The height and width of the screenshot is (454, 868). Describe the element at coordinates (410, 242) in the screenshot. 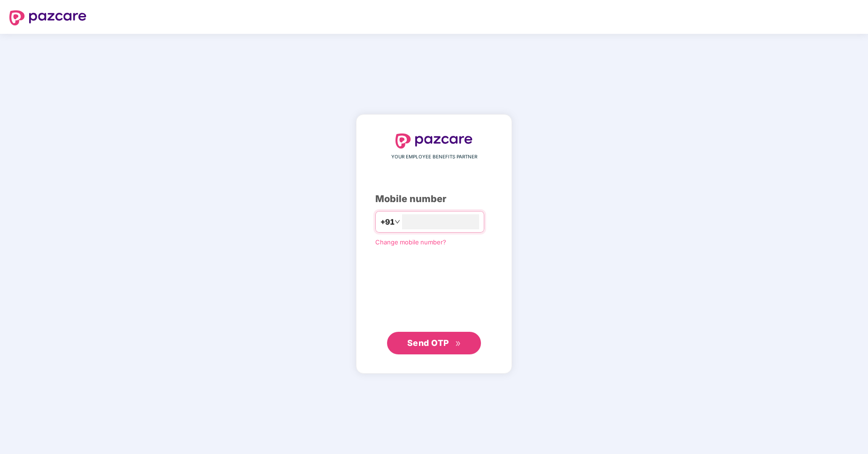

I see `span: Change mobile number?` at that location.